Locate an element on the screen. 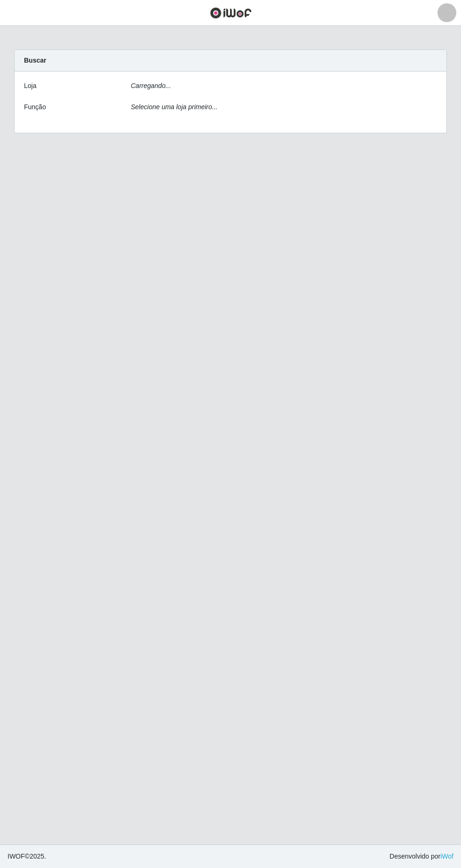  a: iWof is located at coordinates (446, 856).